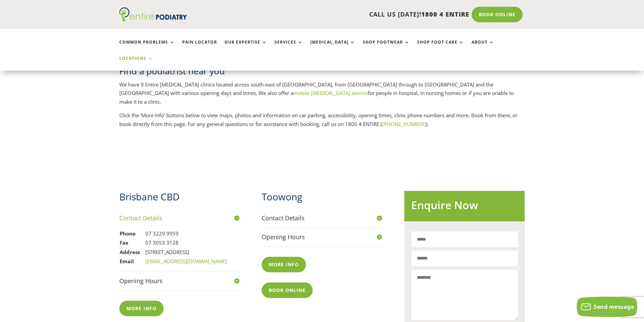  Describe the element at coordinates (465, 207) in the screenshot. I see `h2: Enquire Now` at that location.